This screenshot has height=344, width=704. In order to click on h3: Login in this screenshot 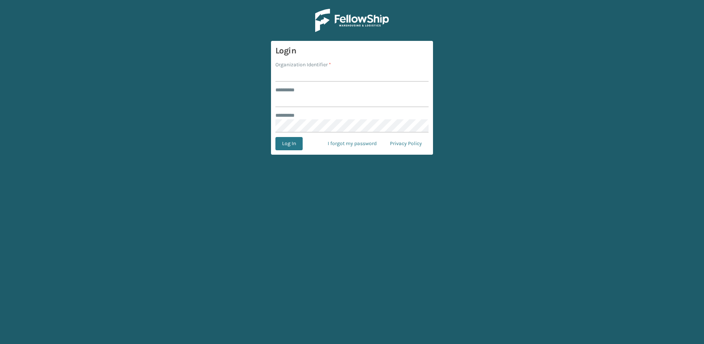, I will do `click(352, 51)`.